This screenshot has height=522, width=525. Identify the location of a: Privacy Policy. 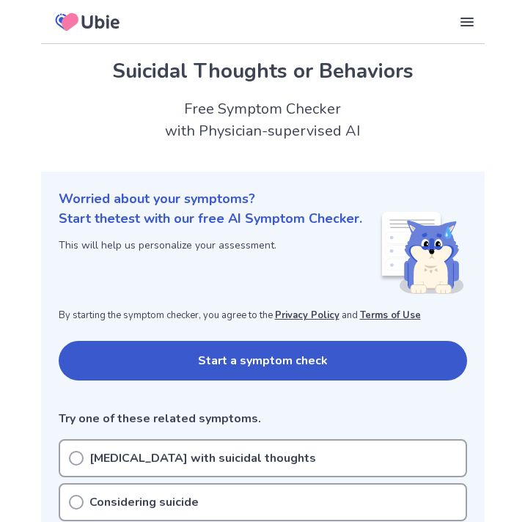
(307, 315).